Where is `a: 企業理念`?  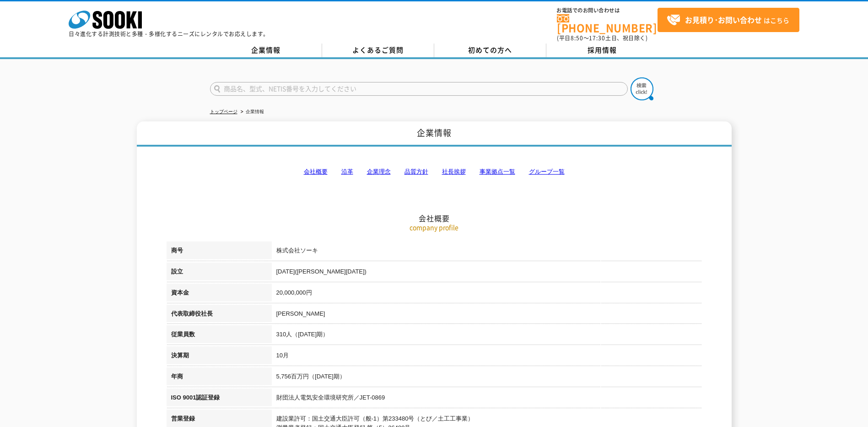 a: 企業理念 is located at coordinates (379, 171).